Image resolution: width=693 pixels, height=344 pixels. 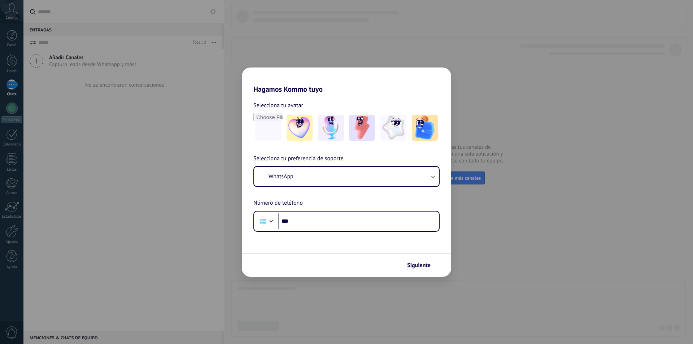 What do you see at coordinates (419, 265) in the screenshot?
I see `span: Siguiente` at bounding box center [419, 265].